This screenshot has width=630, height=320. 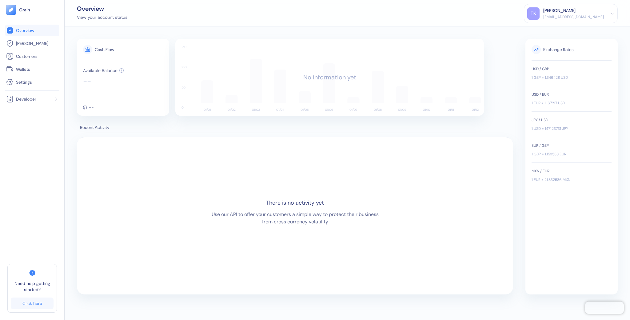 What do you see at coordinates (295, 218) in the screenshot?
I see `div: Use our API to offer your customers a simple way to protect their business from cross currency vo...` at bounding box center [295, 218].